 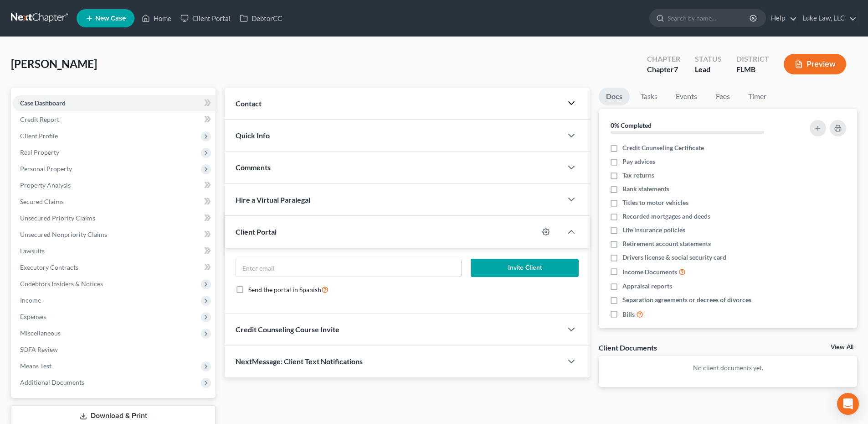 What do you see at coordinates (646, 189) in the screenshot?
I see `span: Bank statements` at bounding box center [646, 189].